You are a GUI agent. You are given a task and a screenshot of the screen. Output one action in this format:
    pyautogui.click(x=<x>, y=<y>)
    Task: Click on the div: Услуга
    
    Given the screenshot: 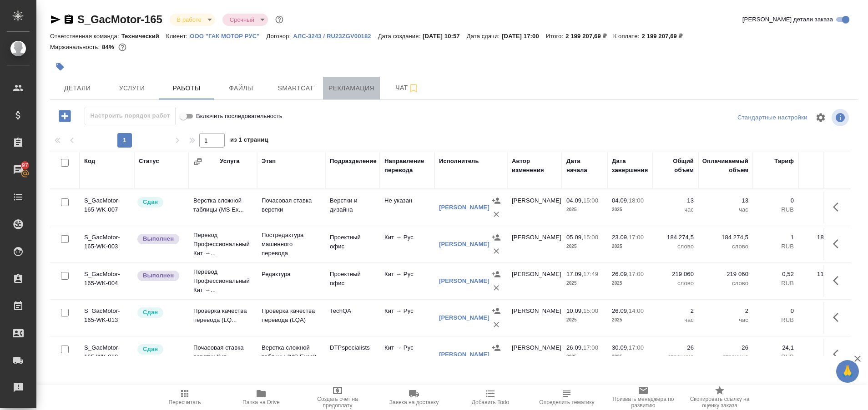 What is the action you would take?
    pyautogui.click(x=229, y=161)
    